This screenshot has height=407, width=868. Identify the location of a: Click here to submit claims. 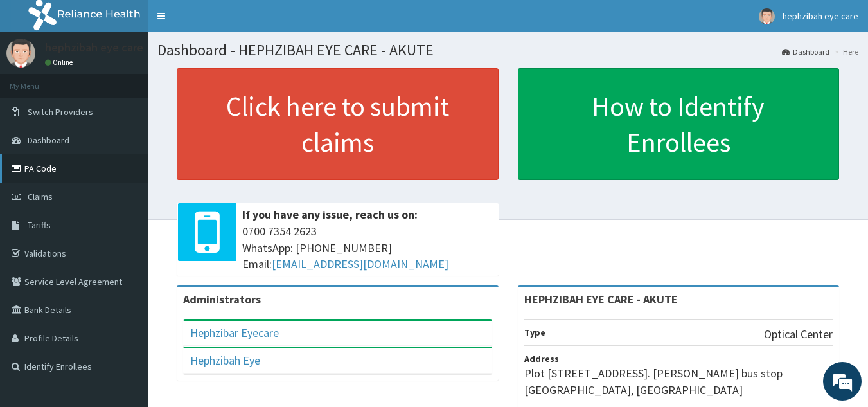
(338, 124).